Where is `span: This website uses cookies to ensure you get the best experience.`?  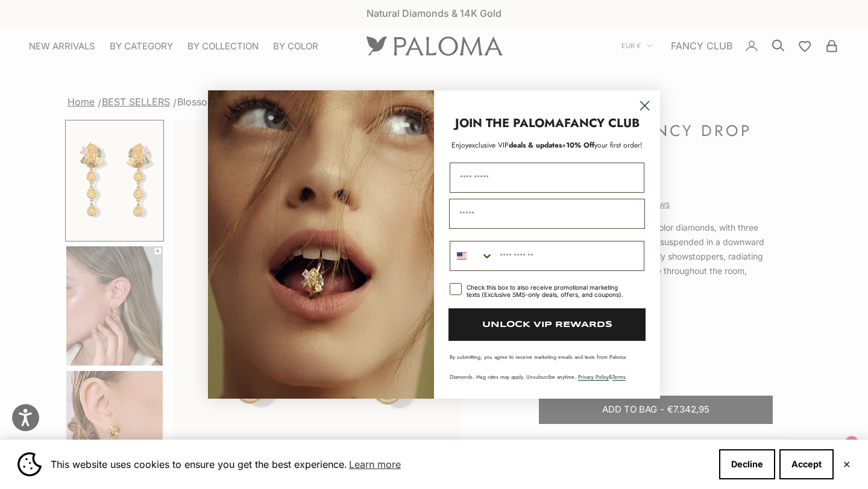
span: This website uses cookies to ensure you get the best experience. is located at coordinates (380, 464).